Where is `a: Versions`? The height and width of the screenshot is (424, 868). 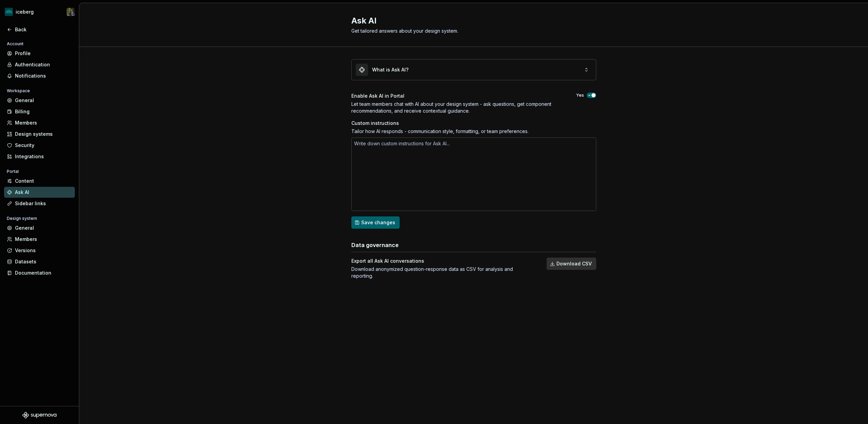
a: Versions is located at coordinates (39, 250).